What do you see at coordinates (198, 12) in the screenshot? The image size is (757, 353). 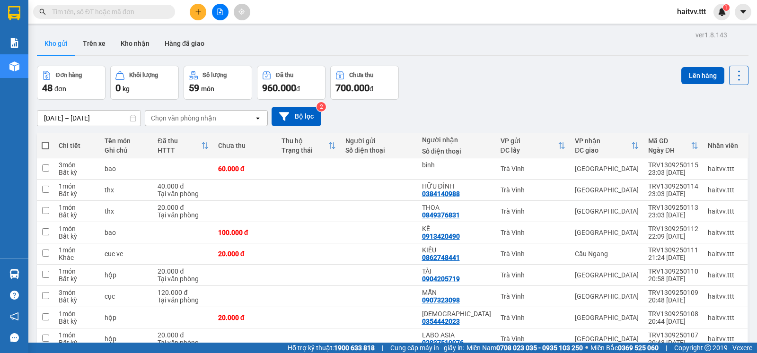 I see `span: plus` at bounding box center [198, 12].